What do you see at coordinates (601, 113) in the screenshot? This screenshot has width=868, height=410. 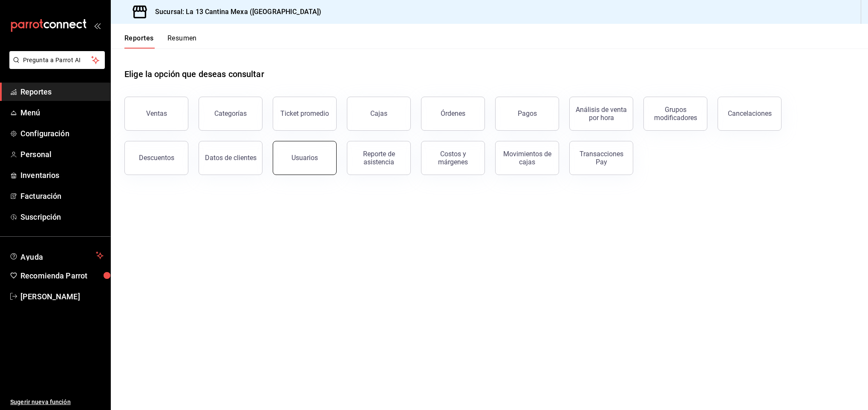 I see `div: Análisis de venta por hora` at bounding box center [601, 113].